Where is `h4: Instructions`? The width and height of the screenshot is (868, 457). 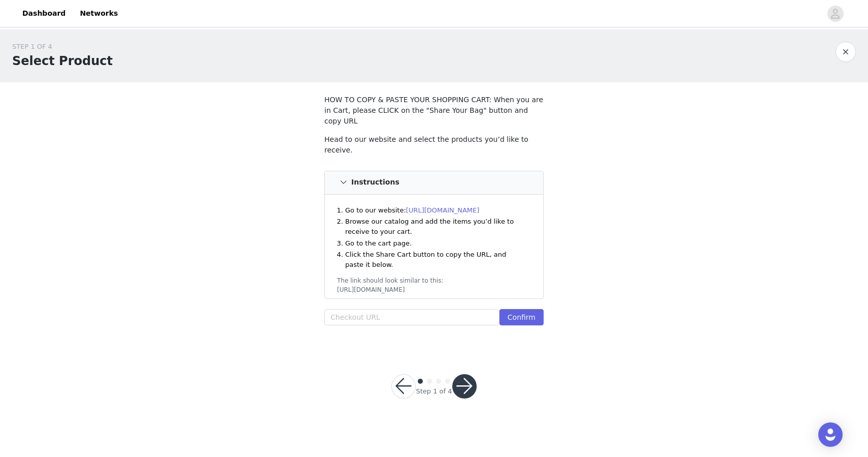
h4: Instructions is located at coordinates (375, 182).